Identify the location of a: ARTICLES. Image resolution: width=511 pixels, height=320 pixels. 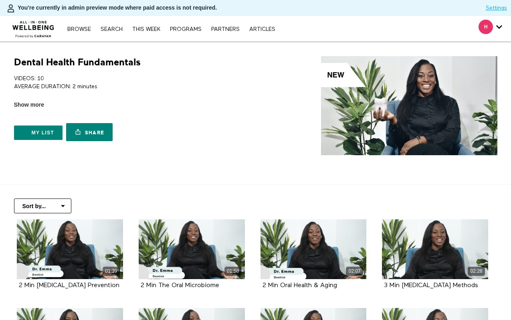
(262, 29).